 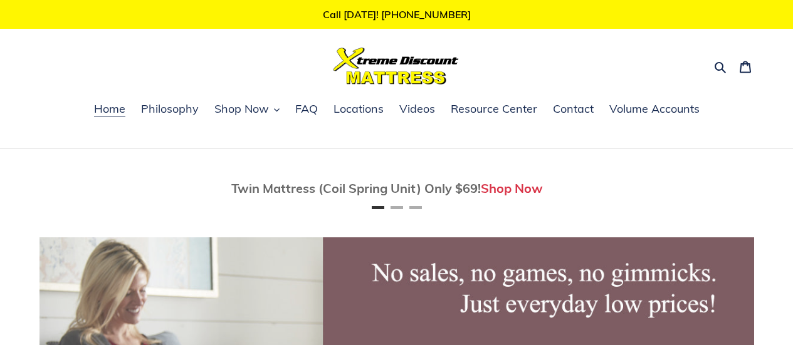 What do you see at coordinates (247, 110) in the screenshot?
I see `button: Shop Now` at bounding box center [247, 110].